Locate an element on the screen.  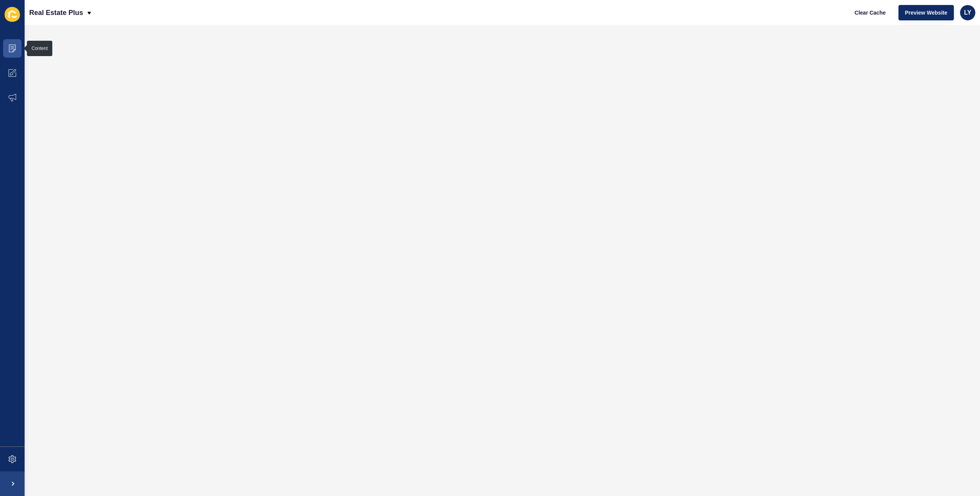
p: Real Estate Plus is located at coordinates (56, 13).